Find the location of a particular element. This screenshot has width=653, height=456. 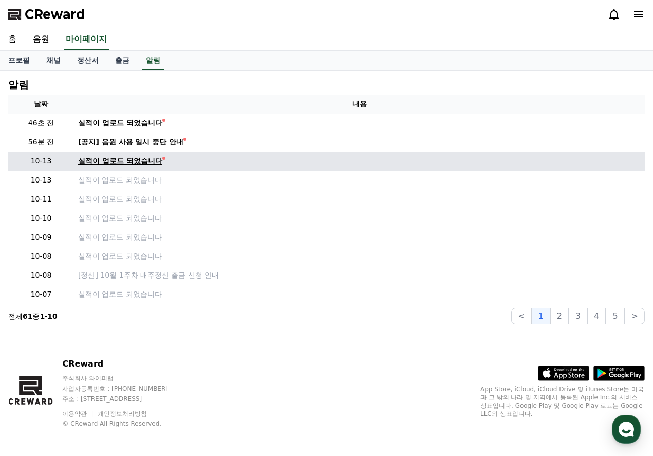

a: 정산서 is located at coordinates (88, 61).